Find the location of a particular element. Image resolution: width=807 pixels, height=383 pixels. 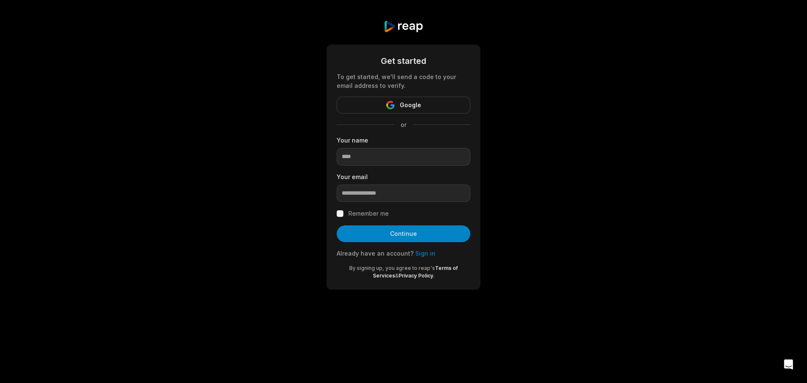

a: Sign in is located at coordinates (425, 253).